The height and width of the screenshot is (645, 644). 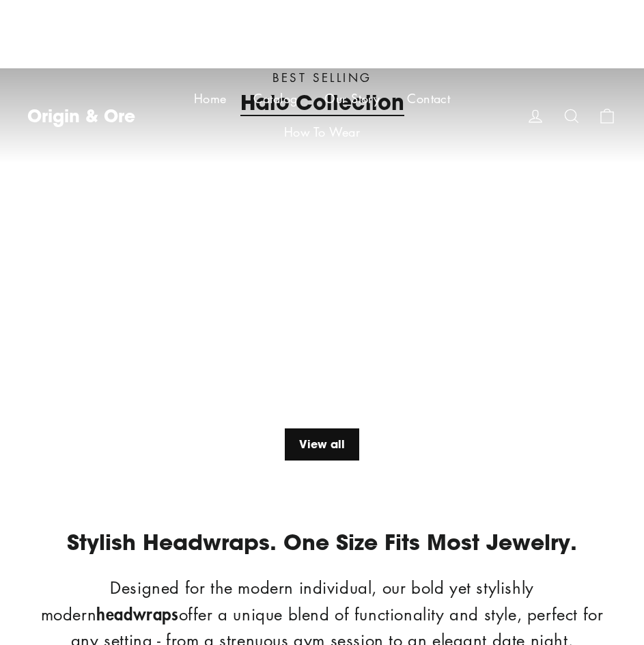 I want to click on h2: Stylish Headwraps. One Size Fits Most Jewelry., so click(x=322, y=542).